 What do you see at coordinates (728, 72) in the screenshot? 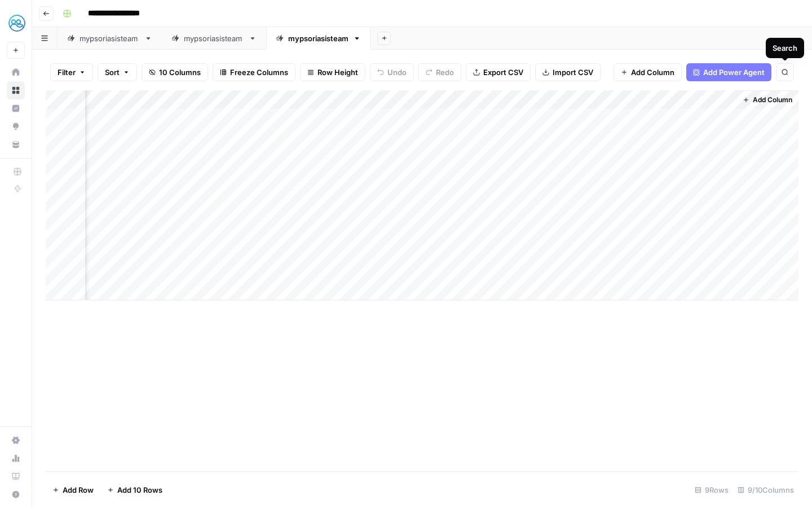
I see `button: Add Power Agent` at bounding box center [728, 72].